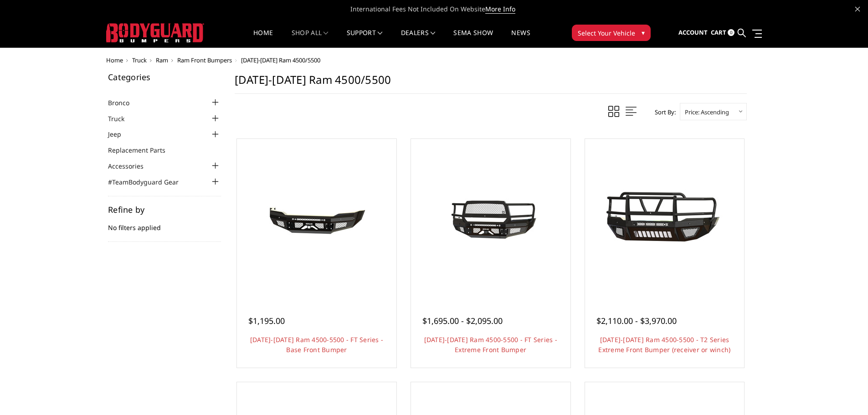  I want to click on span: Select Your Vehicle, so click(606, 33).